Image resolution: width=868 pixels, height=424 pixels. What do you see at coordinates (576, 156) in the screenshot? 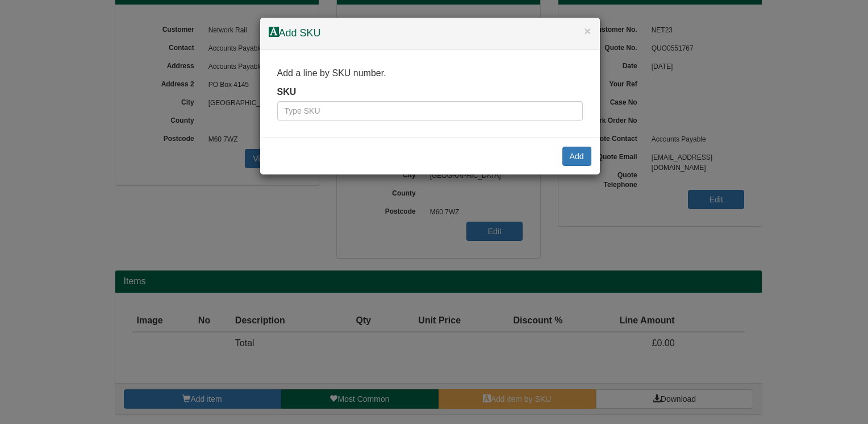
I see `button: Add` at bounding box center [576, 156].